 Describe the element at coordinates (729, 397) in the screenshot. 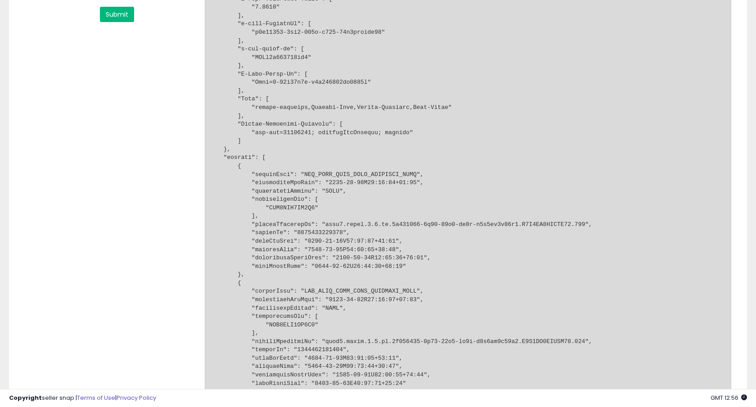

I see `span: 2025-10-7 12:56 GMT` at that location.